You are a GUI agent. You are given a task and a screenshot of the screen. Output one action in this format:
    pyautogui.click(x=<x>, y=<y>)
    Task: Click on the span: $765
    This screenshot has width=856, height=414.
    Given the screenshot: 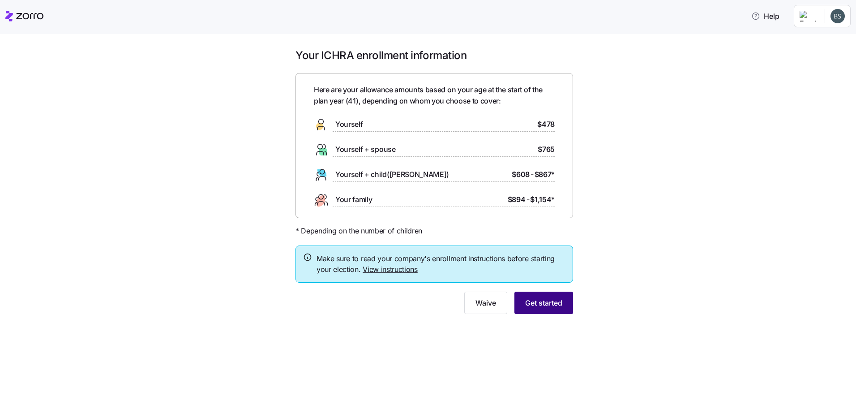 What is the action you would take?
    pyautogui.click(x=546, y=149)
    